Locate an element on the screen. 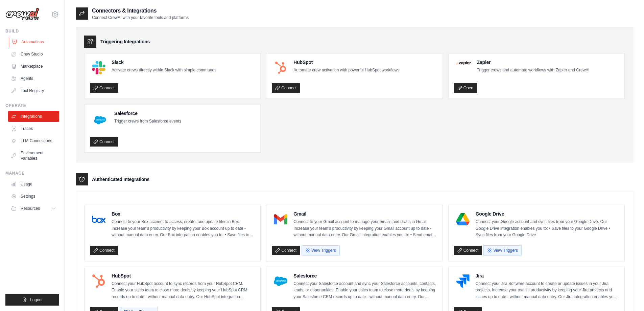 Image resolution: width=644 pixels, height=311 pixels. h4: Gmail is located at coordinates (365, 214).